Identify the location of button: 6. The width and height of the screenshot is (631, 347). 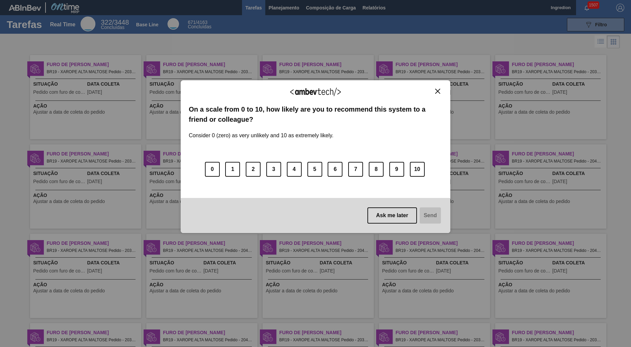
(335, 169).